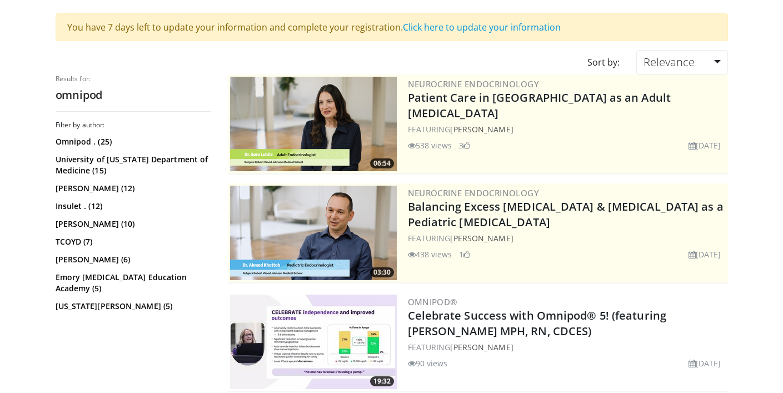 This screenshot has width=783, height=393. Describe the element at coordinates (428, 363) in the screenshot. I see `li: 90 views` at that location.